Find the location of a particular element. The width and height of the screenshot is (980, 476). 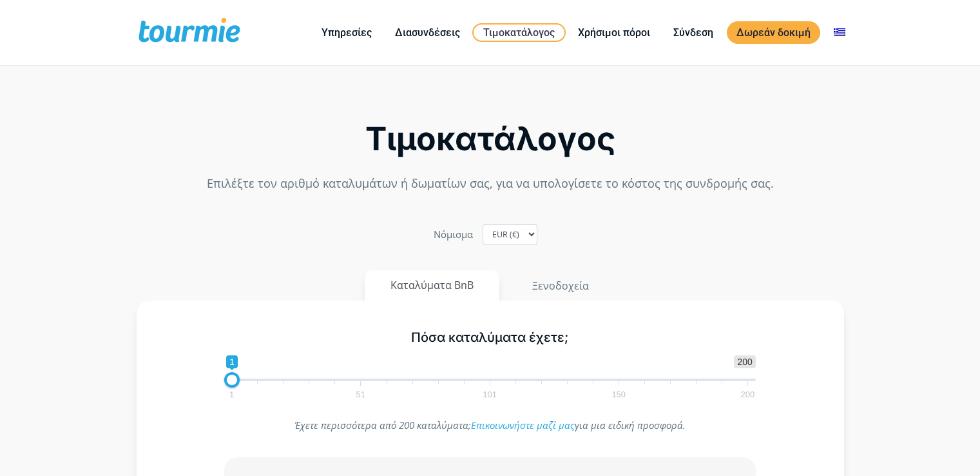

a: Δωρεάν δοκιμή is located at coordinates (774, 33).